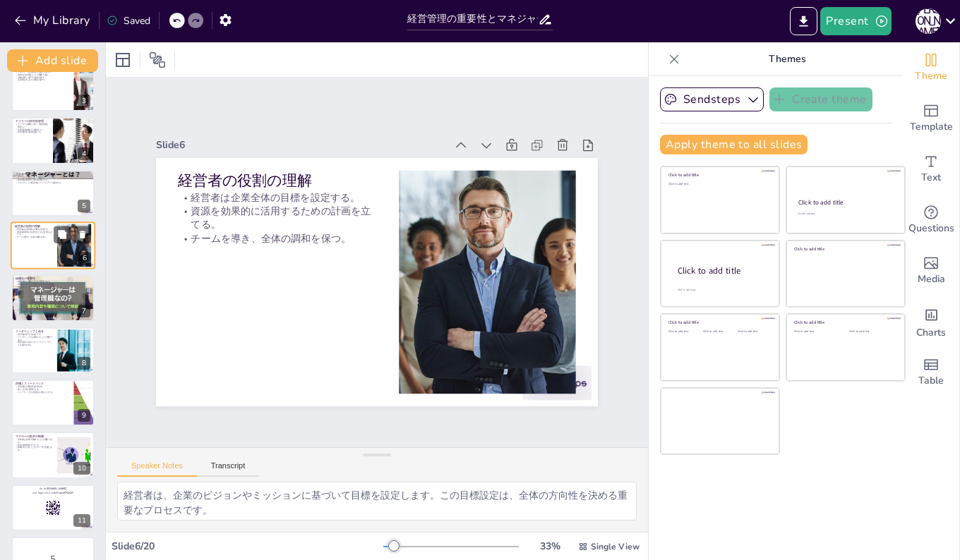  Describe the element at coordinates (128, 20) in the screenshot. I see `div: Saved` at that location.